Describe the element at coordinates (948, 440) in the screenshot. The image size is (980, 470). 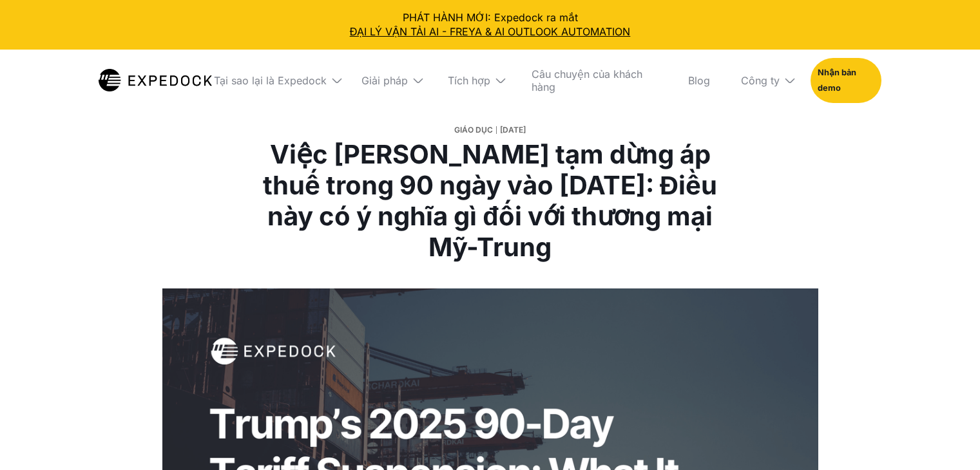
I see `div: Chat Widget` at that location.